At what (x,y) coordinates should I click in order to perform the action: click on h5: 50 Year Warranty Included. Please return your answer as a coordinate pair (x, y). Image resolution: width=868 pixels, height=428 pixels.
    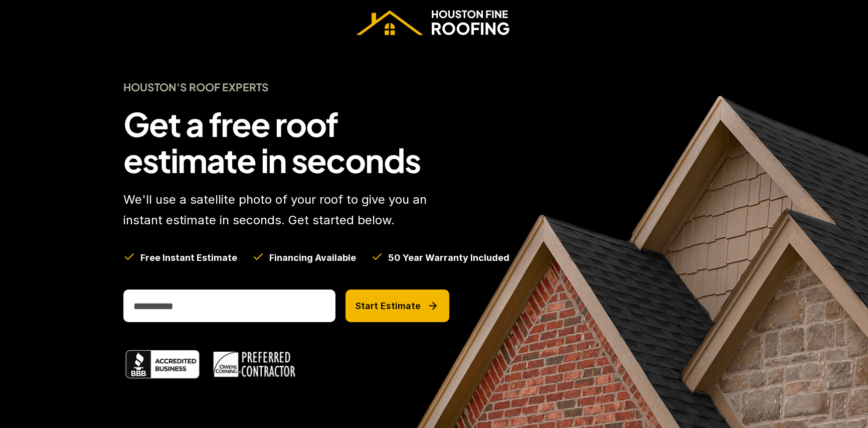
    Looking at the image, I should click on (449, 257).